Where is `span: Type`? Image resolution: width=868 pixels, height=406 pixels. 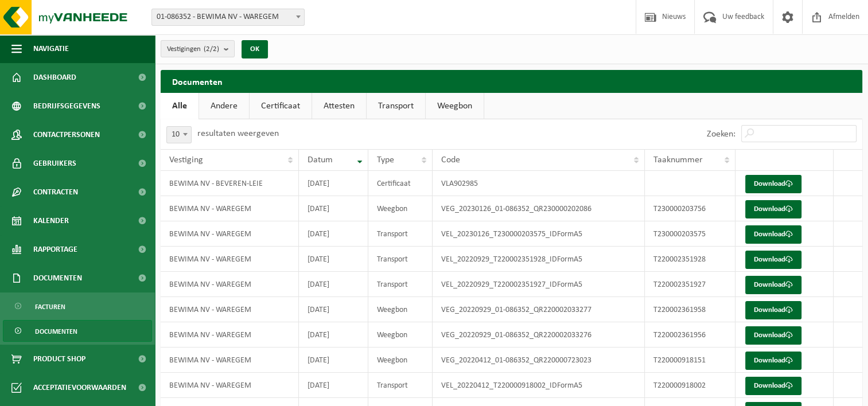 span: Type is located at coordinates (385, 160).